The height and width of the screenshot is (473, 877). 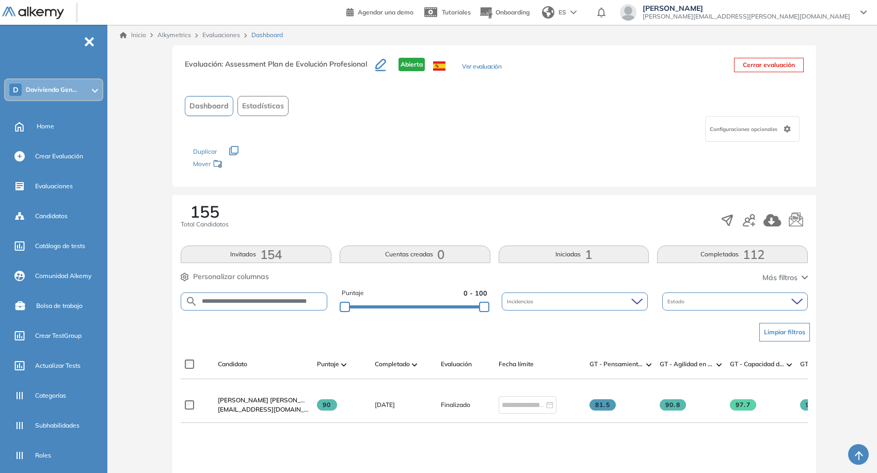 What do you see at coordinates (386, 12) in the screenshot?
I see `span: Agendar una demo` at bounding box center [386, 12].